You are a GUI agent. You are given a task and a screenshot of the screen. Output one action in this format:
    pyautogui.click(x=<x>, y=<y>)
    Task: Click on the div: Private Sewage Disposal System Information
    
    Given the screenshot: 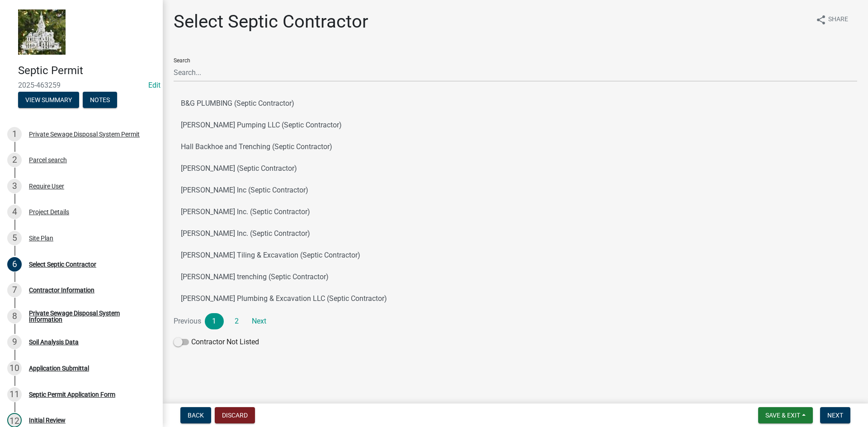 What is the action you would take?
    pyautogui.click(x=89, y=316)
    